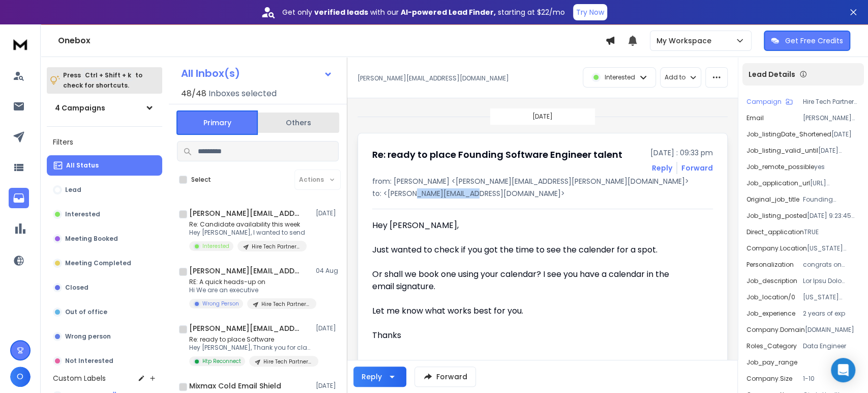 Image resolution: width=868 pixels, height=393 pixels. I want to click on p: Job_listingDate_Shortened, so click(789, 134).